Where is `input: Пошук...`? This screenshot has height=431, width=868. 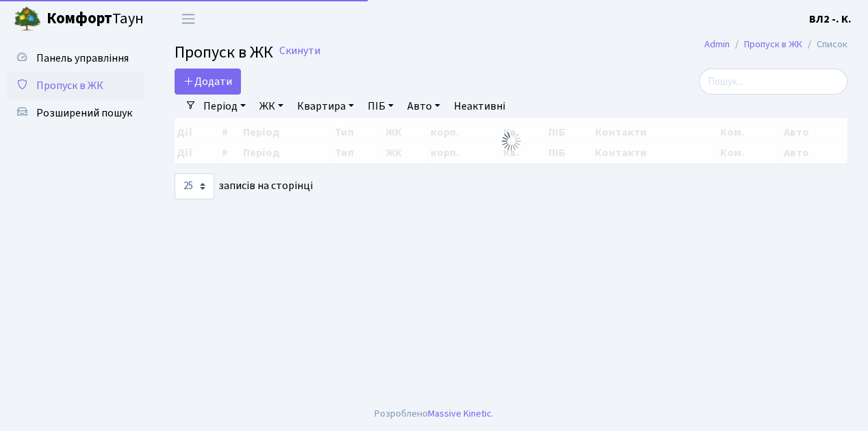 input: Пошук... is located at coordinates (773, 82).